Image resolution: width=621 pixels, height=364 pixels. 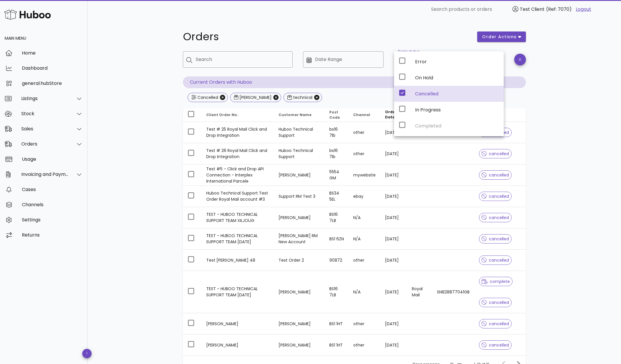 What do you see at coordinates (238, 196) in the screenshot?
I see `td: Huboo Technical Support Test Order Royal Mail account #3` at bounding box center [238, 196].